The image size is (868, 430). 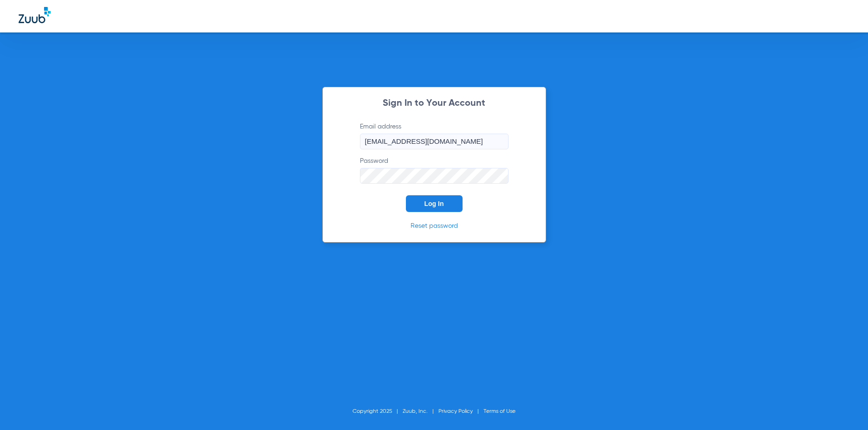 I want to click on img: Zuub Logo, so click(x=34, y=14).